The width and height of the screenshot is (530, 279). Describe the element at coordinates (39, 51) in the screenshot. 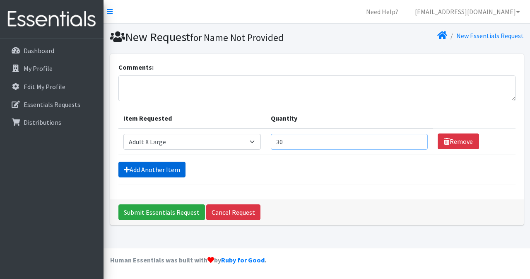

I see `p: Dashboard` at that location.